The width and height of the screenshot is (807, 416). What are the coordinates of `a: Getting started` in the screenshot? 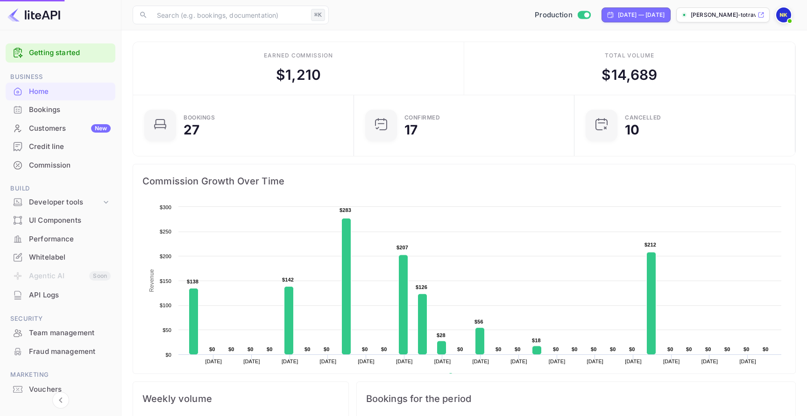 It's located at (70, 53).